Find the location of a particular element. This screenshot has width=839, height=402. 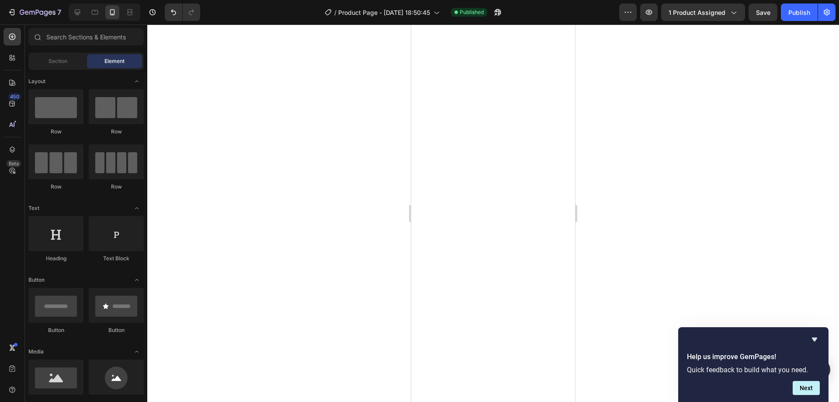

span: Element is located at coordinates (115, 61).